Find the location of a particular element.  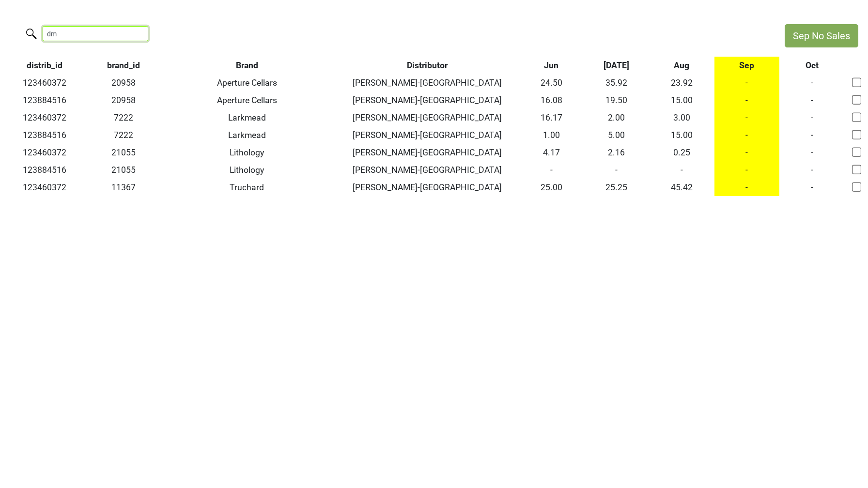

th: Jun: activate to sort column ascending is located at coordinates (551, 65).